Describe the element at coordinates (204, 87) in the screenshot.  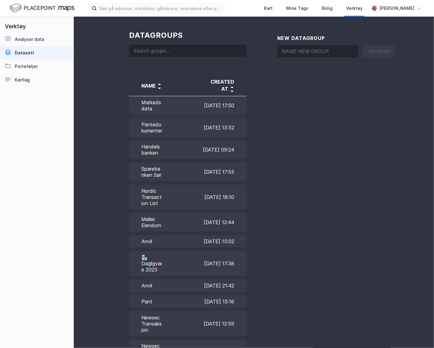
I see `th: CREATED AT` at that location.